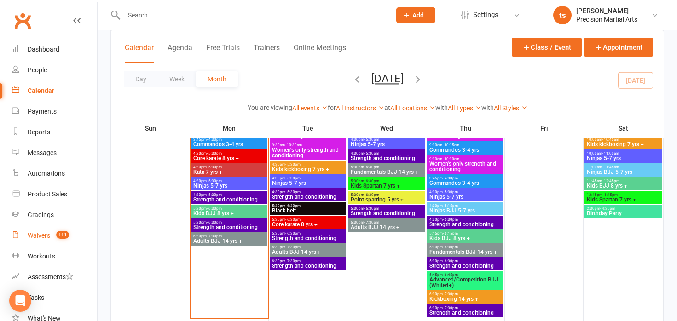 The image size is (677, 321). I want to click on a: All events, so click(310, 108).